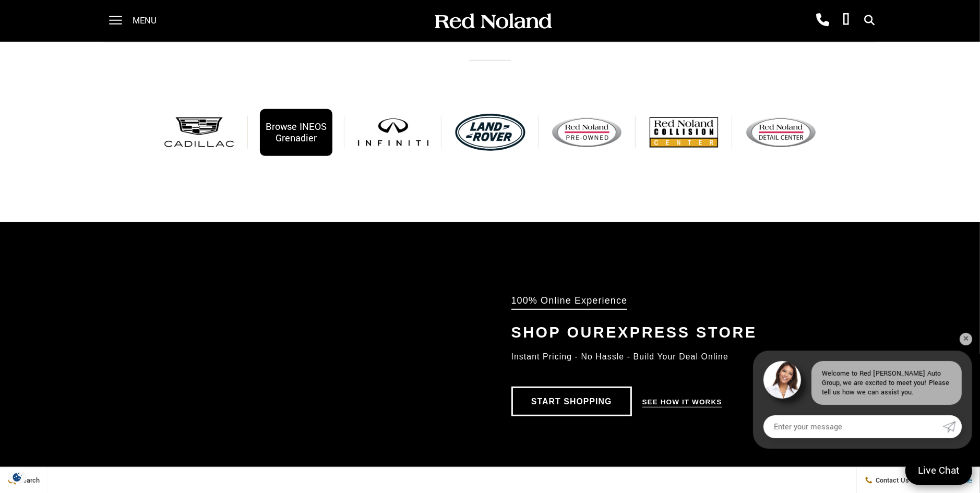 Image resolution: width=980 pixels, height=493 pixels. What do you see at coordinates (782, 380) in the screenshot?
I see `img: Agent profile photo` at bounding box center [782, 380].